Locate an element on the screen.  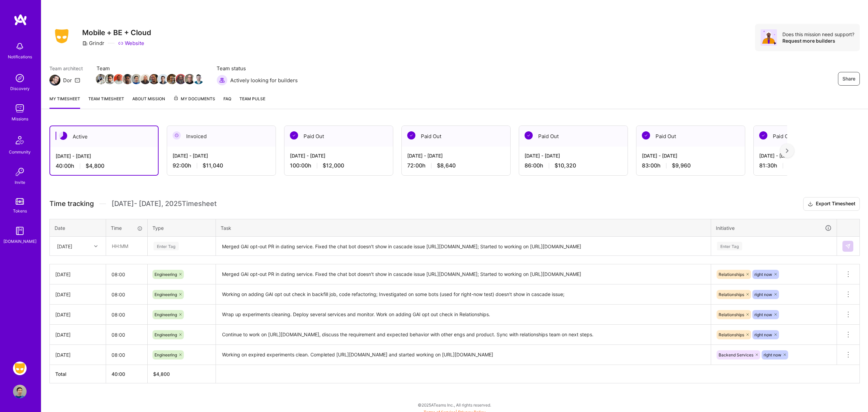
div: Initiative is located at coordinates (774, 228).